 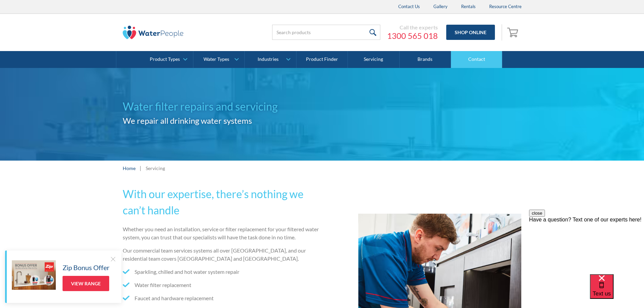 What do you see at coordinates (129, 168) in the screenshot?
I see `a: Home` at bounding box center [129, 168].